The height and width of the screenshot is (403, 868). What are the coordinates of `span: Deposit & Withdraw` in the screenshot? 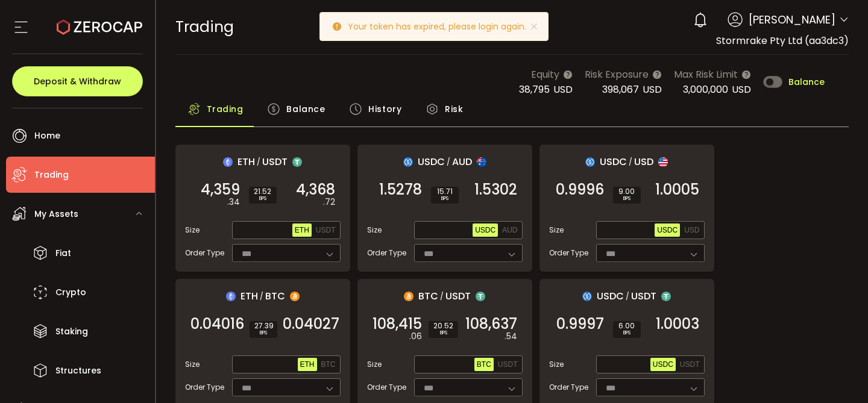 It's located at (77, 81).